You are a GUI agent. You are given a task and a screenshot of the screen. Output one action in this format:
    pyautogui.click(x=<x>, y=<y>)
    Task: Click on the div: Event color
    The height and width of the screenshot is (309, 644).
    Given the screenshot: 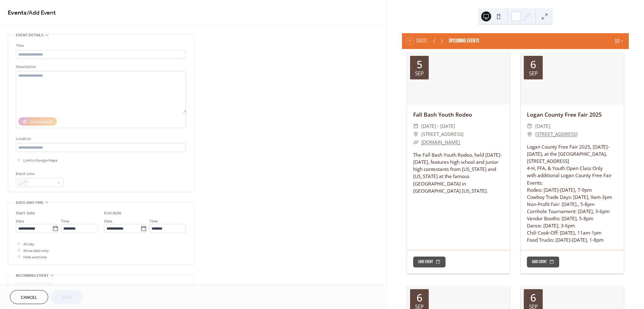 What is the action you would take?
    pyautogui.click(x=39, y=174)
    